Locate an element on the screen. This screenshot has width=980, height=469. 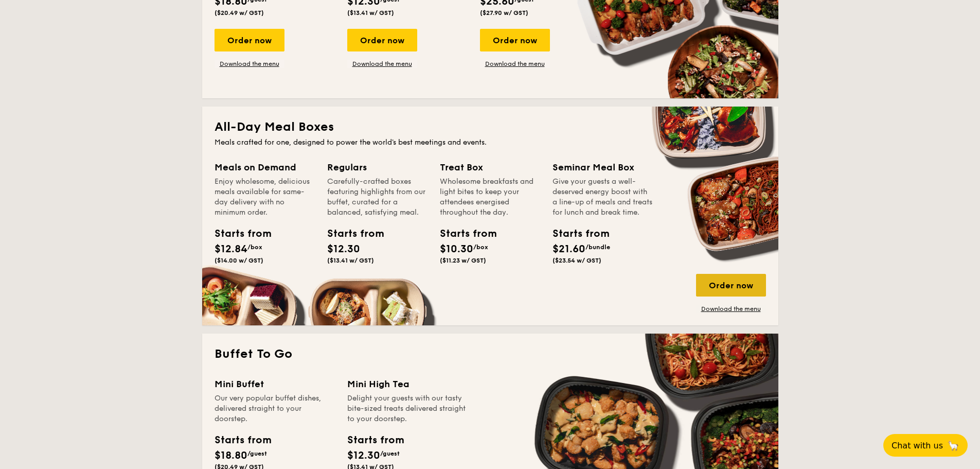
span: $18.80 is located at coordinates (231, 456).